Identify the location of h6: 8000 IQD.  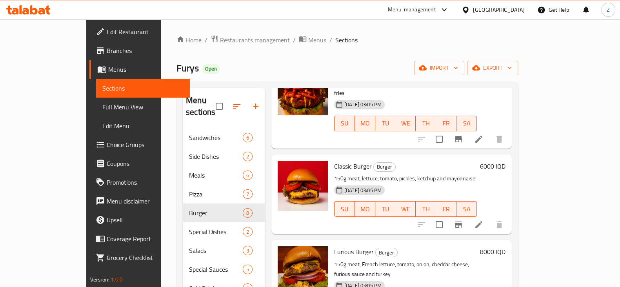
(493, 252).